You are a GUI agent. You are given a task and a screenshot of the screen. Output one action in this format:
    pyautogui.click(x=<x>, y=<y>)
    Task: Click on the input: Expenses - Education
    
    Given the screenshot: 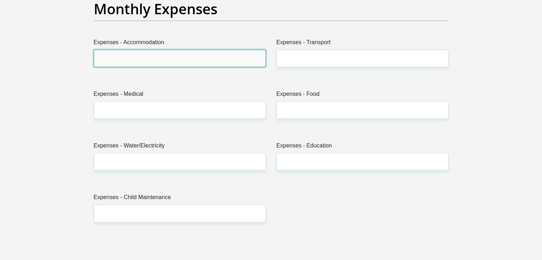 What is the action you would take?
    pyautogui.click(x=362, y=161)
    